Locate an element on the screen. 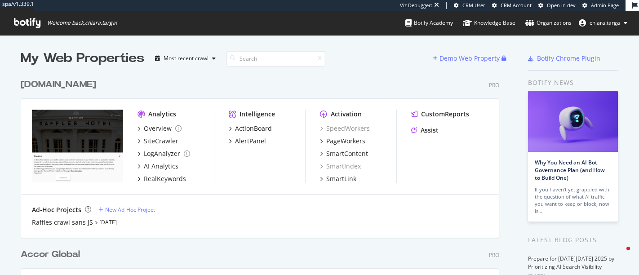  div: Overview is located at coordinates (158, 129).